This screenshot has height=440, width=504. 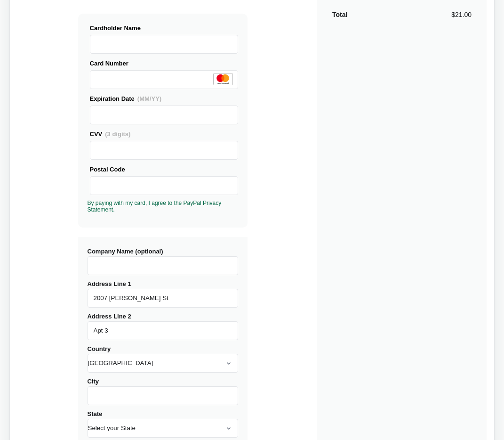 I want to click on div: Postal Code, so click(x=163, y=169).